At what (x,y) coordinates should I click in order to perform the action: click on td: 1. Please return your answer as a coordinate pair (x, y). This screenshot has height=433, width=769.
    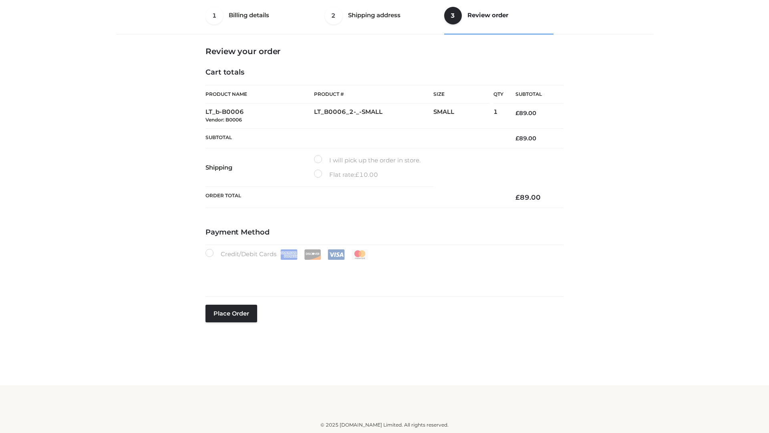
    Looking at the image, I should click on (498, 116).